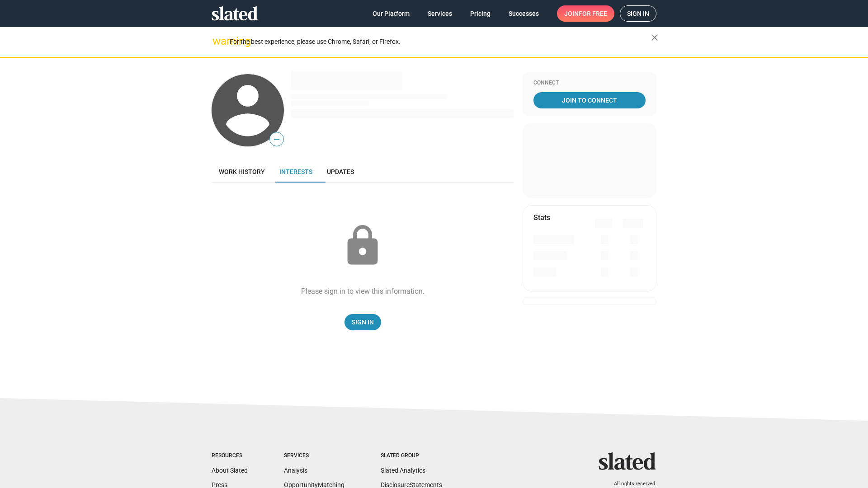 This screenshot has width=868, height=488. I want to click on mat-card-title: Stats, so click(541, 217).